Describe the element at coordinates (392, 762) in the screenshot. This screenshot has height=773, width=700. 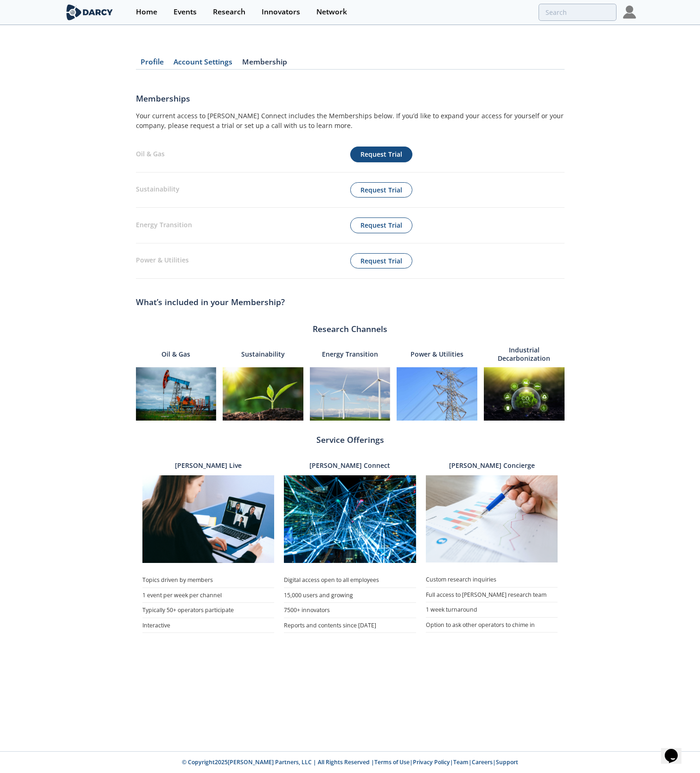
I see `a: Terms of Use` at that location.